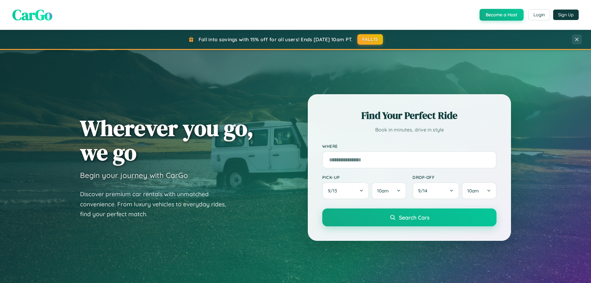 The image size is (591, 283). Describe the element at coordinates (414, 217) in the screenshot. I see `span: Search Cars` at that location.